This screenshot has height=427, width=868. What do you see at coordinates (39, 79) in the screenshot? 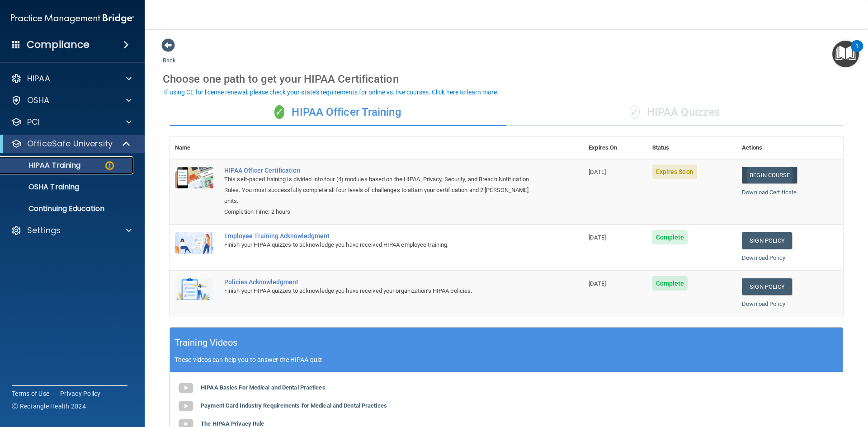
I see `p: HIPAA` at bounding box center [39, 79].